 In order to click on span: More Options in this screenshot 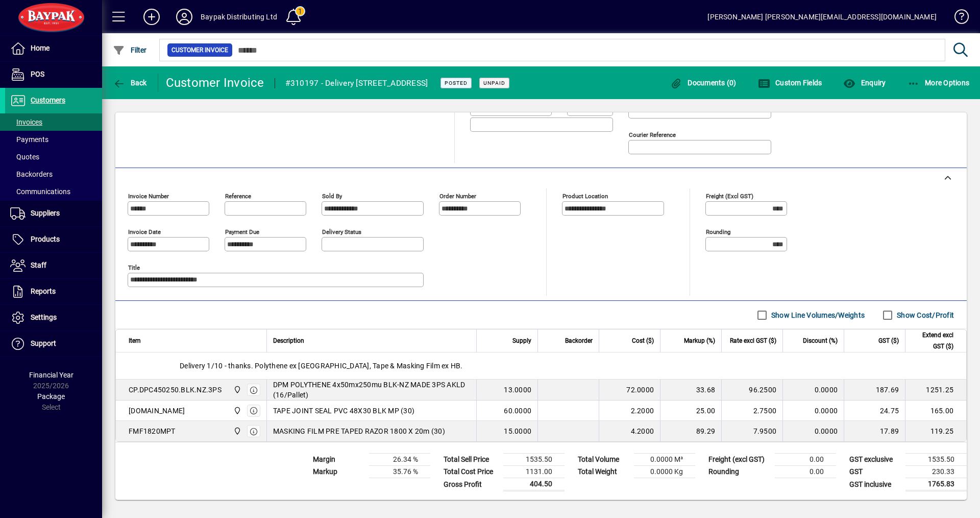, I will do `click(939, 83)`.